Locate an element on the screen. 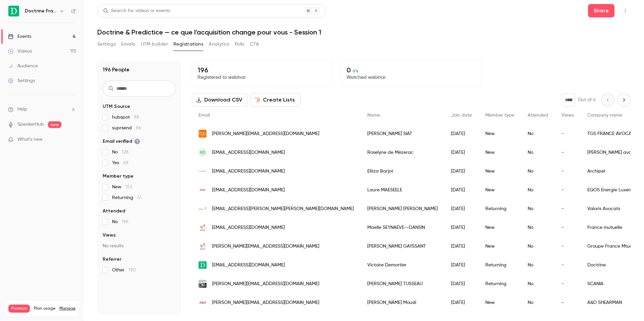  span: Attended is located at coordinates (538, 115).